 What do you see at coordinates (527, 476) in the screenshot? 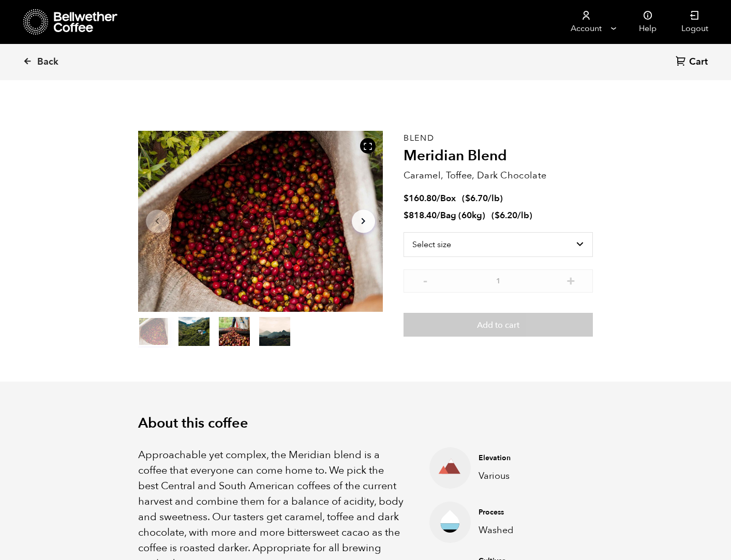
I see `p: Various` at bounding box center [527, 476].